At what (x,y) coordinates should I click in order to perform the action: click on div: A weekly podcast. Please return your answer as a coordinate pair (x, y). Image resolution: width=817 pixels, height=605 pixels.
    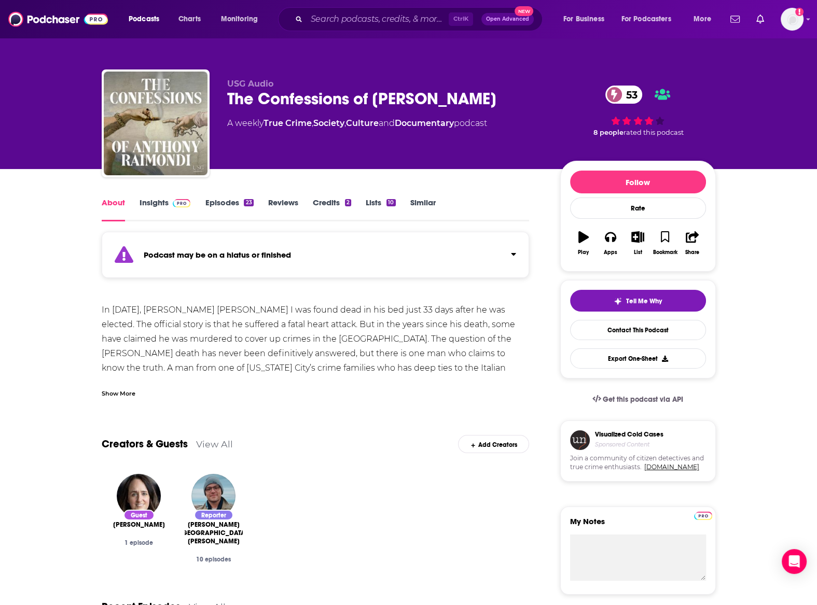
    Looking at the image, I should click on (357, 123).